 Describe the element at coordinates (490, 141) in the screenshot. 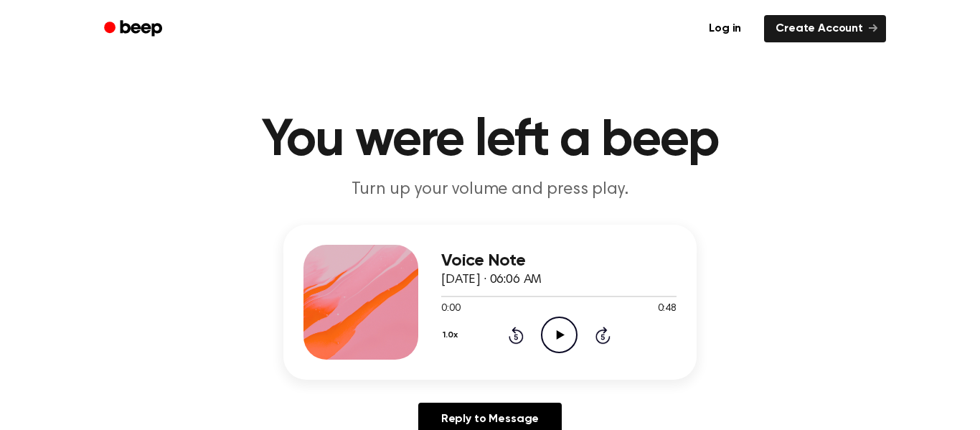

I see `h1: You were left a beep` at that location.